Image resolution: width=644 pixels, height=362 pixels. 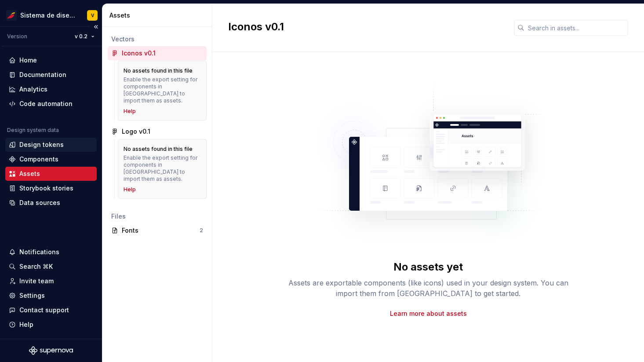 What do you see at coordinates (51, 351) in the screenshot?
I see `a: Supernova Logo` at bounding box center [51, 351].